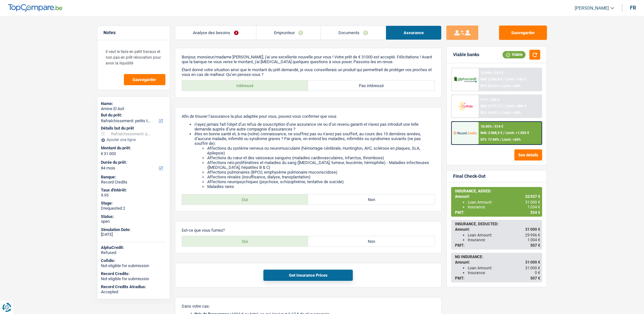 This screenshot has height=314, width=644. I want to click on div: INSURANCE, DEDUCTED:, so click(498, 224).